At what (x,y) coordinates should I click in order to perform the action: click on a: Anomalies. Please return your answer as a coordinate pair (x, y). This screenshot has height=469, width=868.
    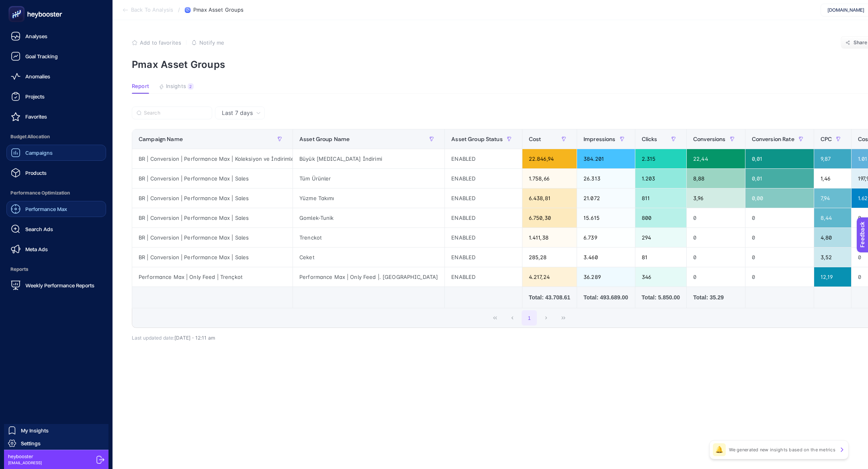
    Looking at the image, I should click on (56, 76).